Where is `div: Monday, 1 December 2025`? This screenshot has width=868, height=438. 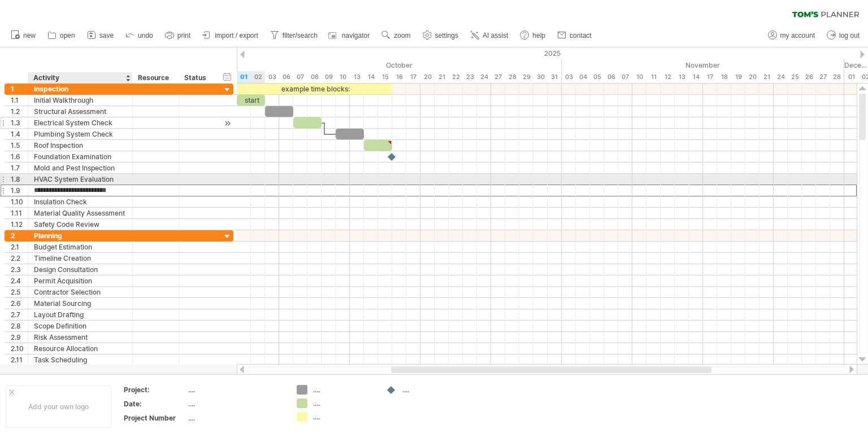
div: Monday, 1 December 2025 is located at coordinates (852, 77).